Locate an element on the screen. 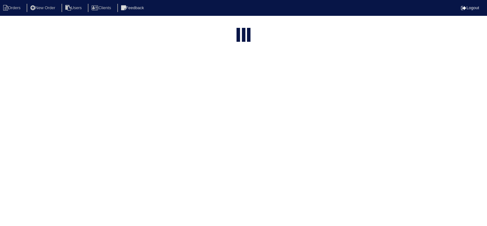  a: Clients is located at coordinates (102, 8).